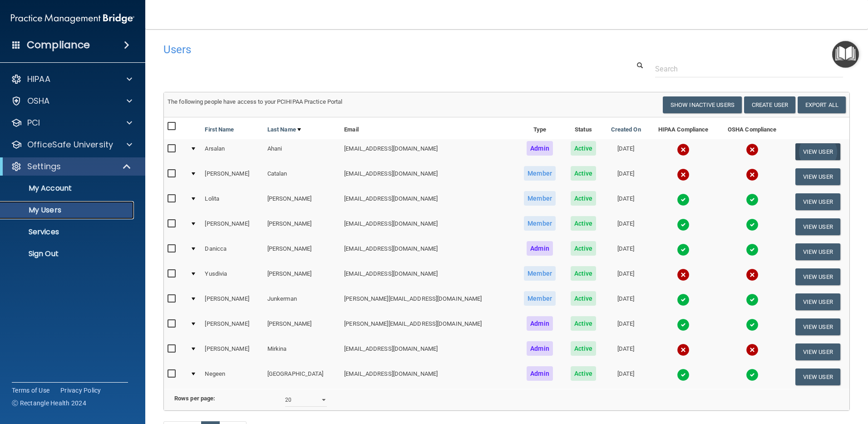  What do you see at coordinates (68, 210) in the screenshot?
I see `p: My Users` at bounding box center [68, 210].